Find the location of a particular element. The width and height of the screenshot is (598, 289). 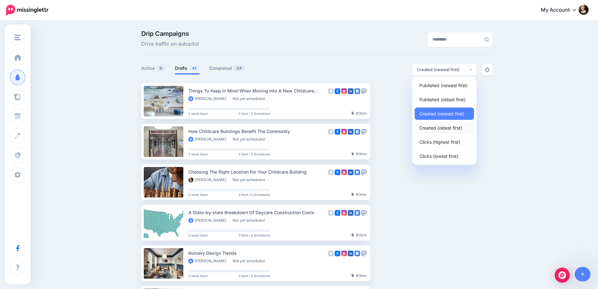

div: Choosing The Right Location For Your Childcare Building is located at coordinates (257, 171).